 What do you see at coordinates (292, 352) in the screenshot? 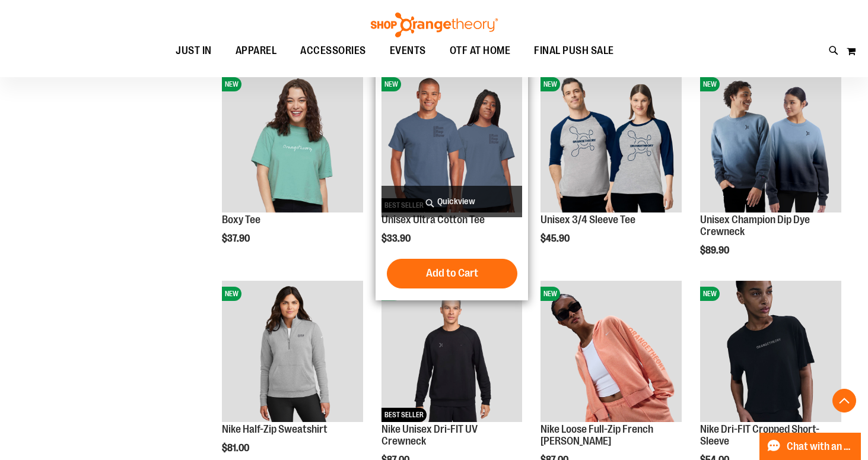
I see `a: Nike Half-Zip SweatshirtNEW` at bounding box center [292, 352].